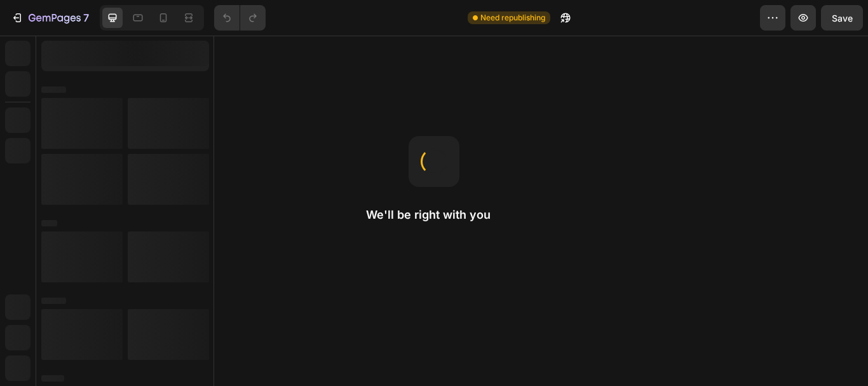 The height and width of the screenshot is (386, 868). Describe the element at coordinates (86, 18) in the screenshot. I see `p: 7` at that location.